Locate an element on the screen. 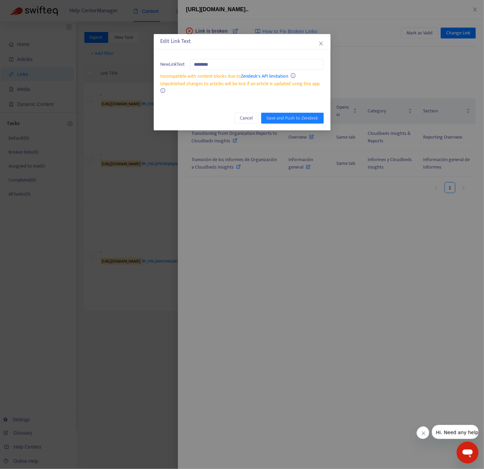  span: Incompatible with content blocks due to is located at coordinates (225, 76).